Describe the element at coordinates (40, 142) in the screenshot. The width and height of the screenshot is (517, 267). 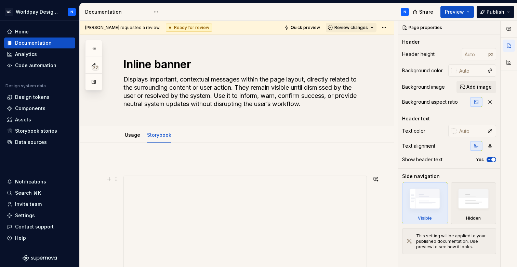
I see `a: Data sources` at that location.